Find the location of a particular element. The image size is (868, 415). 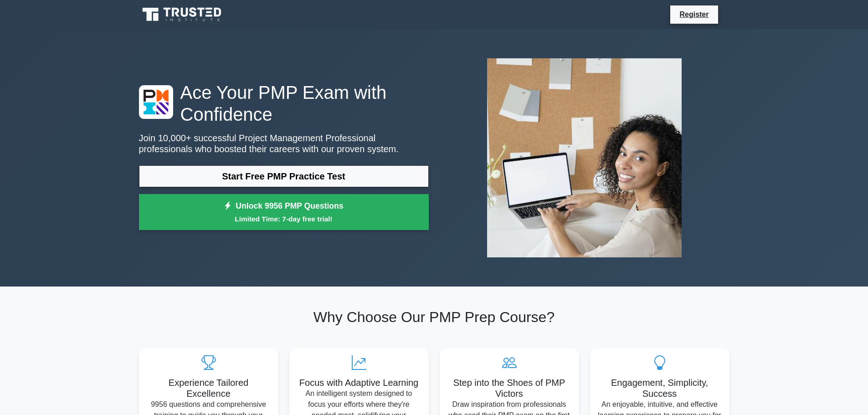

h2: Why Choose Our PMP Prep Course? is located at coordinates (434, 317).